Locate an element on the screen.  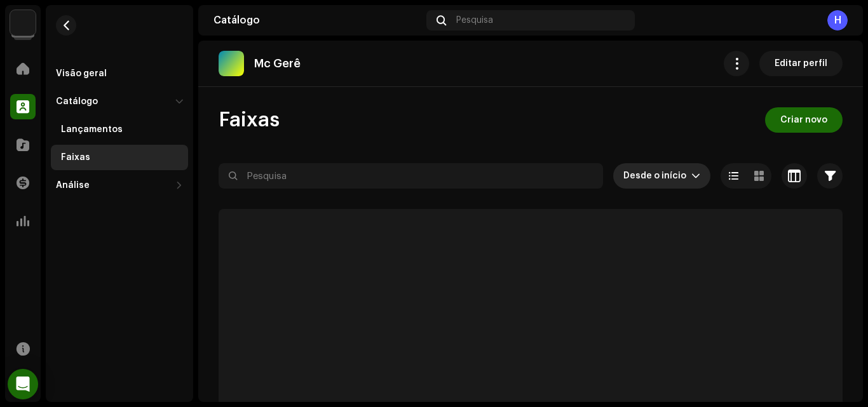
span: Pesquisa is located at coordinates (475, 21).